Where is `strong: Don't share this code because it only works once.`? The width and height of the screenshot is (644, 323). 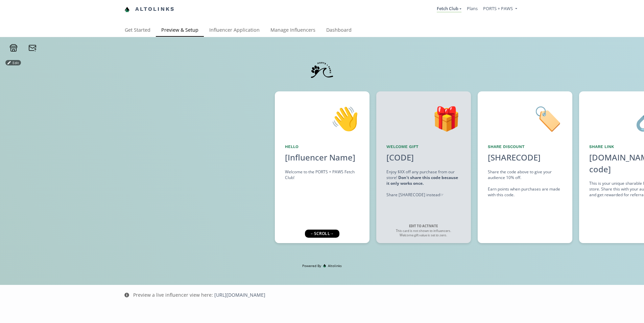
strong: Don't share this code because it only works once. is located at coordinates (422, 181).